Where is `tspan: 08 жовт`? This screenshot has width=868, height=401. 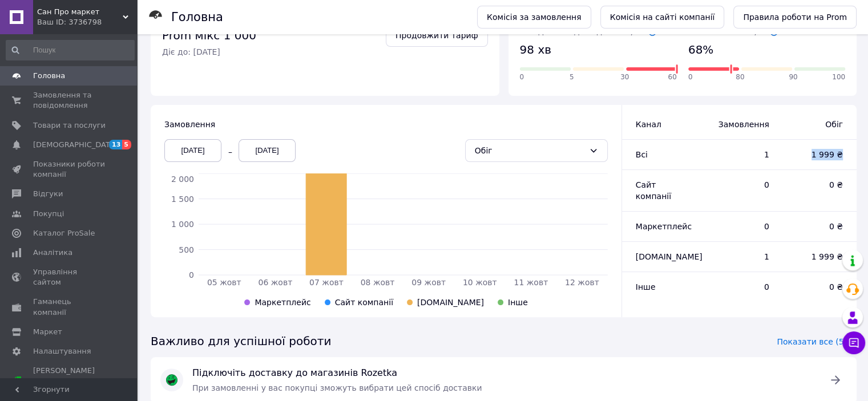 tspan: 08 жовт is located at coordinates (378, 282).